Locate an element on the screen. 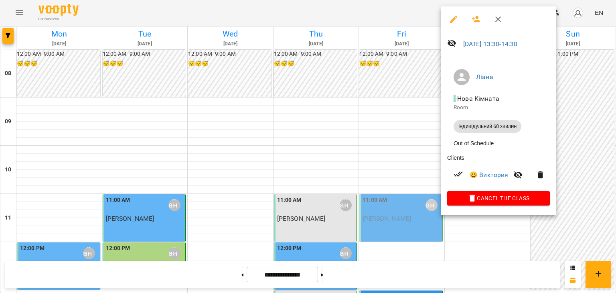 The image size is (616, 293). span: Cancel the class is located at coordinates (499, 198).